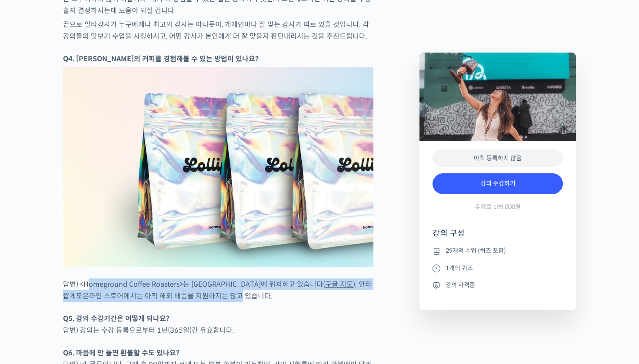  What do you see at coordinates (121, 353) in the screenshot?
I see `strong: Q6. 마음에 안 들면 환불할 수도 있나요?` at bounding box center [121, 353].